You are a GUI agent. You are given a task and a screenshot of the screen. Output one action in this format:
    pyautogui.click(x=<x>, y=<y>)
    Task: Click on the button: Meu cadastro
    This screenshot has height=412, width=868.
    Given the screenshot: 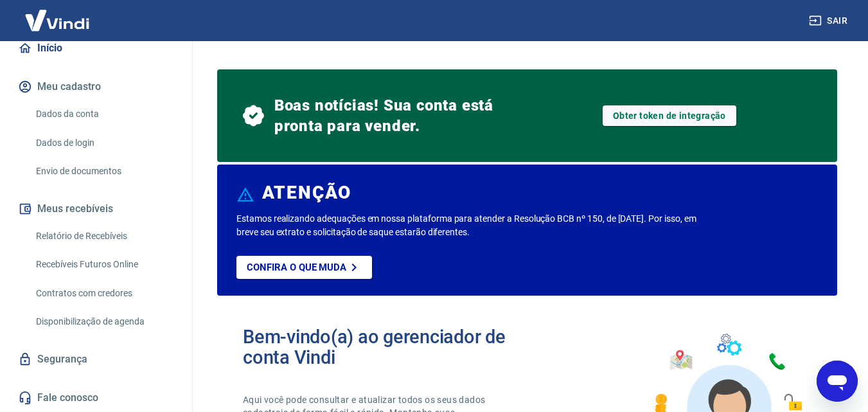 What is the action you would take?
    pyautogui.click(x=95, y=87)
    